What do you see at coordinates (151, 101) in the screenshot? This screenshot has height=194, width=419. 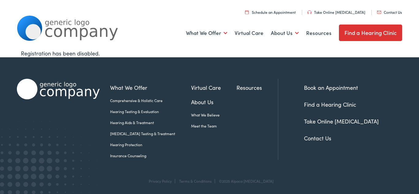 I see `a: Comprehensive & Holistic Care` at bounding box center [151, 101].